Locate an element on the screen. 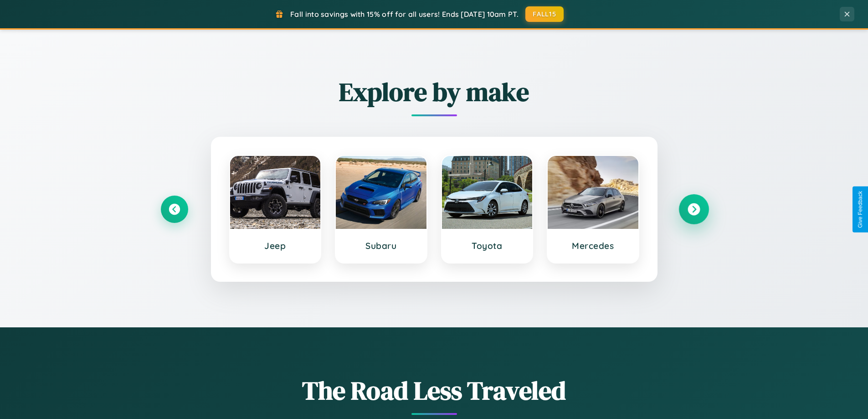 The image size is (868, 419). div: Give Feedback is located at coordinates (861, 210).